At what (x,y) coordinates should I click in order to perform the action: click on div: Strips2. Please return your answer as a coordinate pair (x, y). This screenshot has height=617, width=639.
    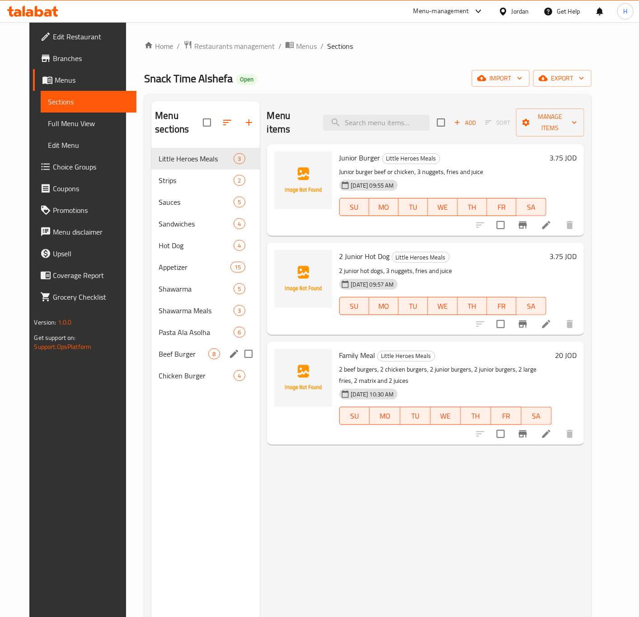
    Looking at the image, I should click on (205, 180).